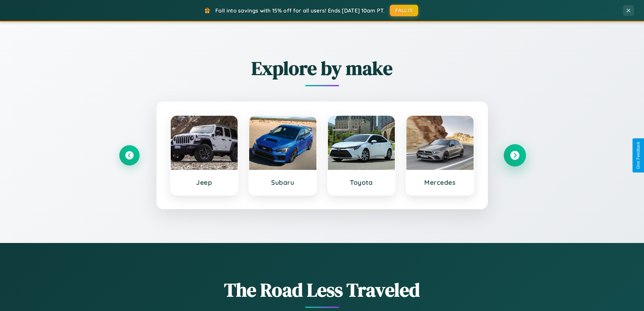  Describe the element at coordinates (440, 182) in the screenshot. I see `h3: Mercedes` at that location.